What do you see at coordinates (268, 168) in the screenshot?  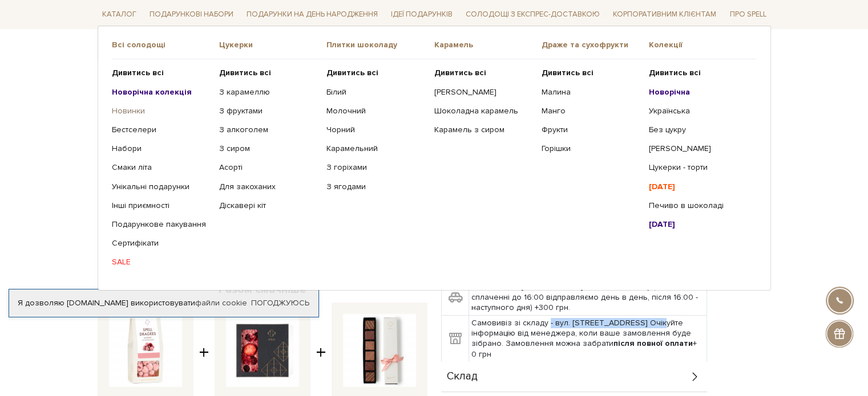 I see `a: Асорті` at bounding box center [268, 168].